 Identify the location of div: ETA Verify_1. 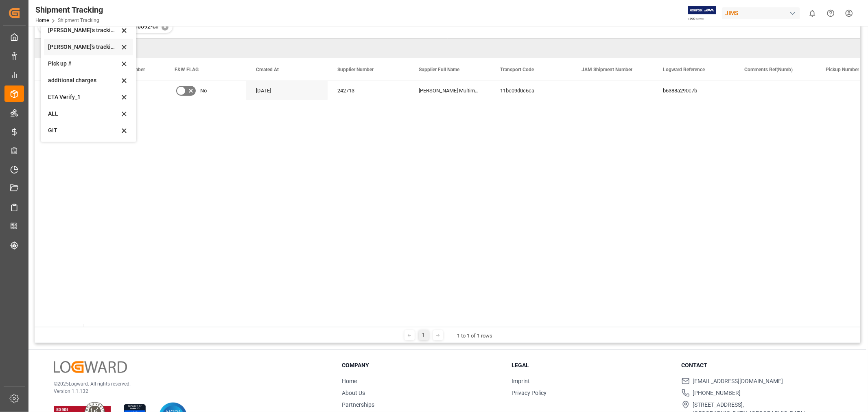
(84, 97).